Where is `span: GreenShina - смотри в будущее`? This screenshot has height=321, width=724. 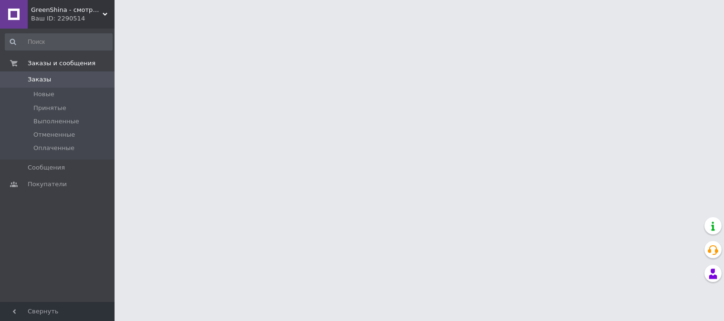 span: GreenShina - смотри в будущее is located at coordinates (67, 10).